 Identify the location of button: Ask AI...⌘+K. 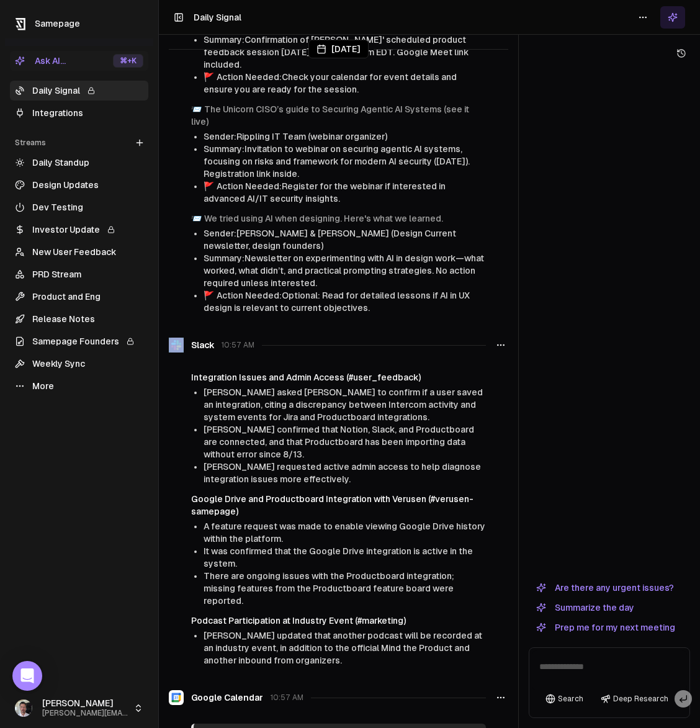
(79, 61).